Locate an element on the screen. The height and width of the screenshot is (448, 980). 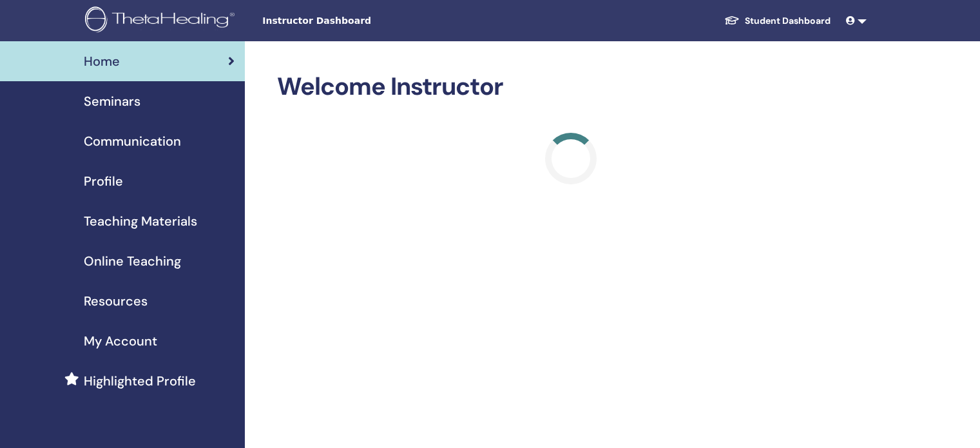
span: Instructor Dashboard is located at coordinates (359, 20).